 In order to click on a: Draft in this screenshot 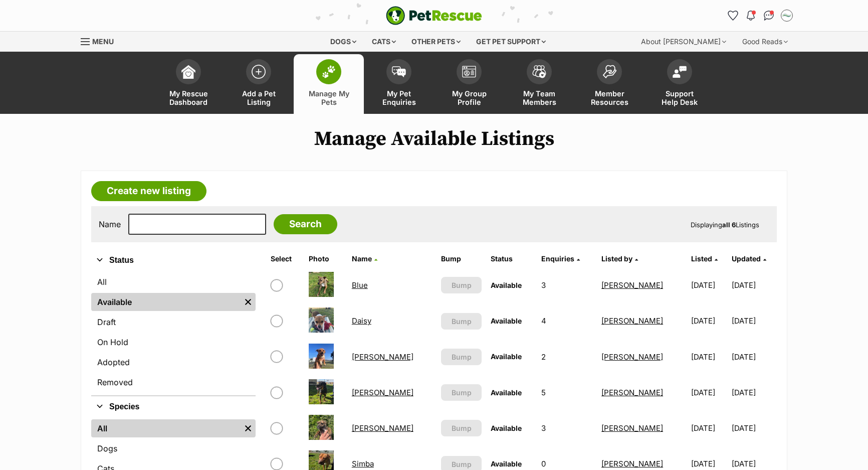, I will do `click(174, 322)`.